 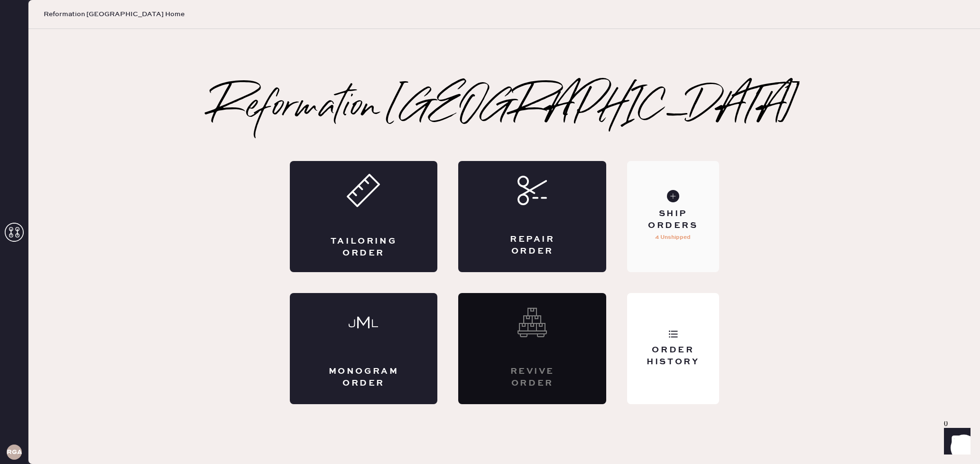 I want to click on div: Repair Order, so click(x=532, y=246).